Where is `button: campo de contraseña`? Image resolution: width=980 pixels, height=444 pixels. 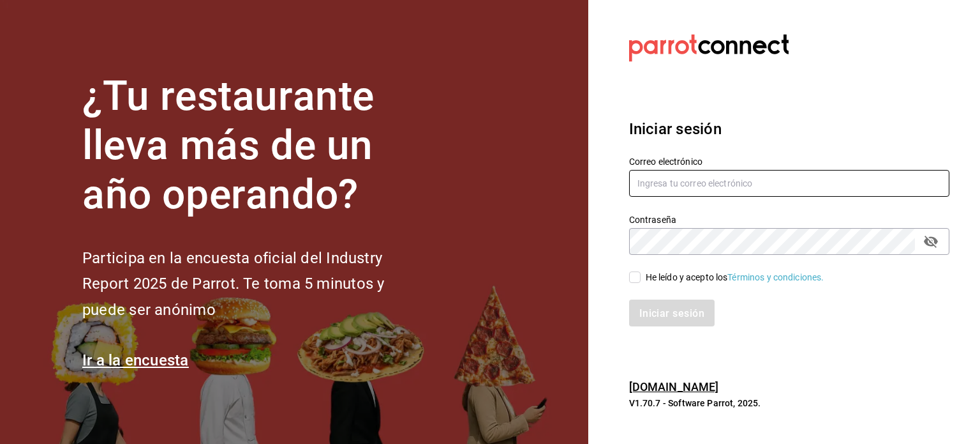 button: campo de contraseña is located at coordinates (931, 241).